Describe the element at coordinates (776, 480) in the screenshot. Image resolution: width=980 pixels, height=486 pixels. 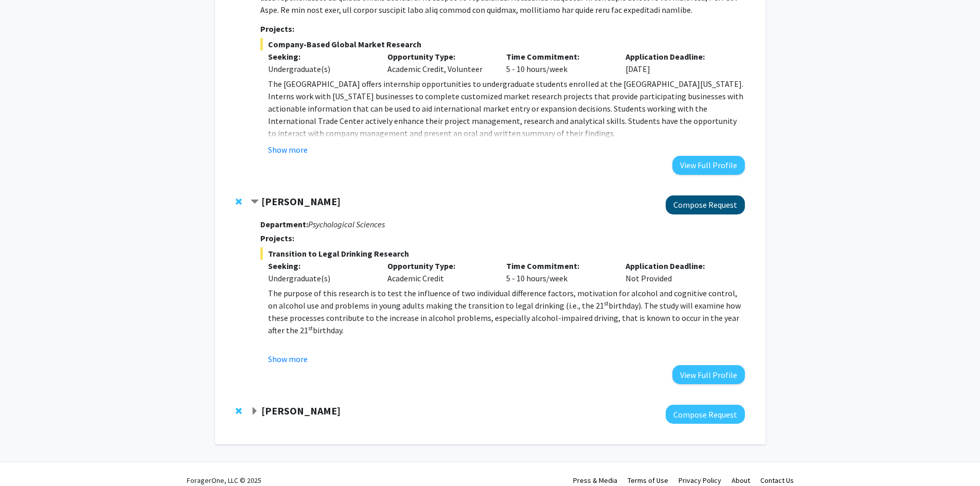
I see `a: Contact Us` at that location.